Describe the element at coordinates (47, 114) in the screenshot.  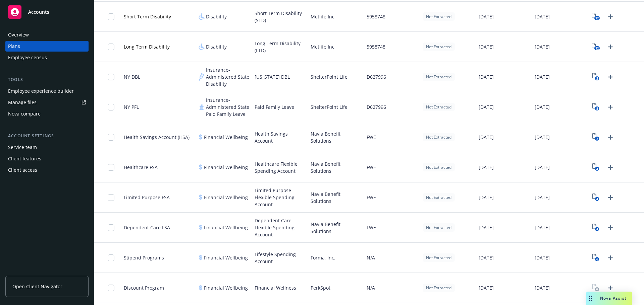
I see `a: Nova compare` at that location.